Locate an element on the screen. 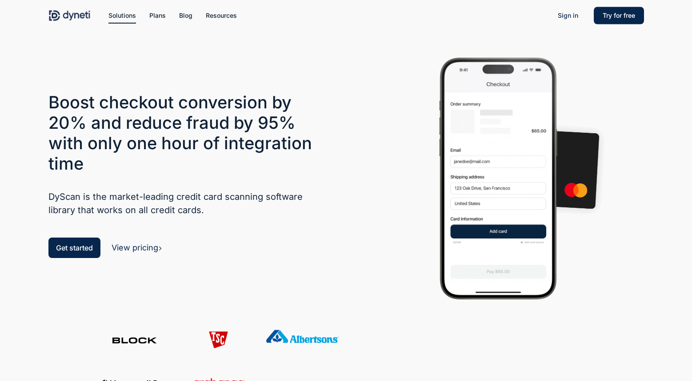 The image size is (692, 381). a: Get started is located at coordinates (74, 248).